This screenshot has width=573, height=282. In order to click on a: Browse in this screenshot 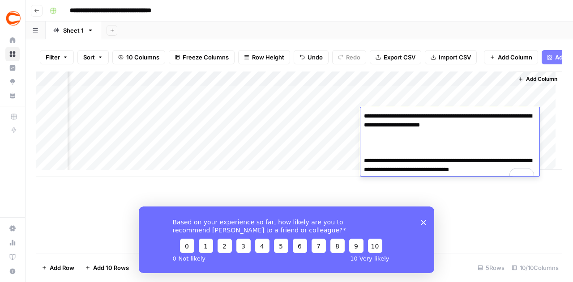, I will do `click(13, 54)`.